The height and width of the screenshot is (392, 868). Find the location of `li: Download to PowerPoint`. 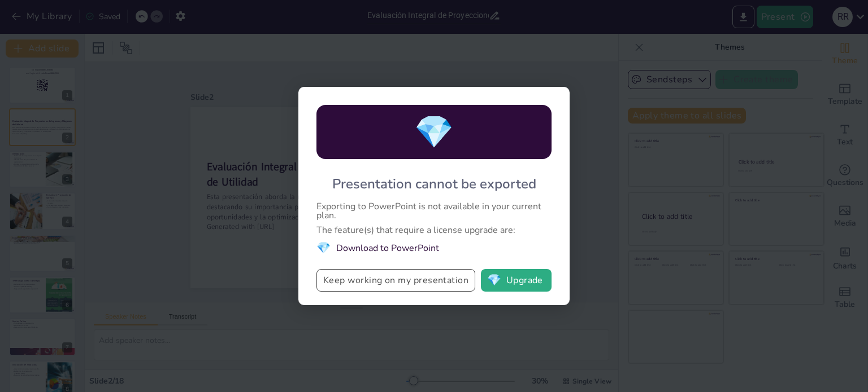

li: Download to PowerPoint is located at coordinates (434, 247).